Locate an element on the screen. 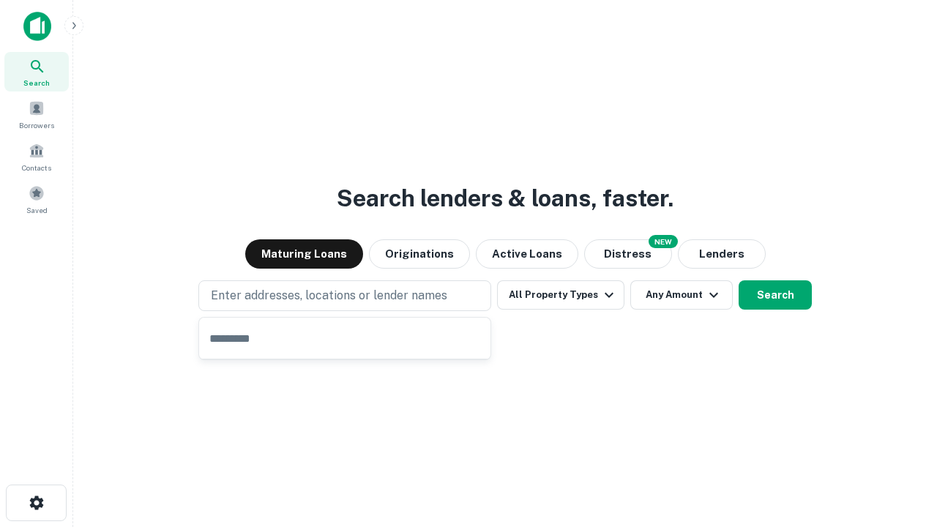 The height and width of the screenshot is (527, 937). div: Search is located at coordinates (37, 72).